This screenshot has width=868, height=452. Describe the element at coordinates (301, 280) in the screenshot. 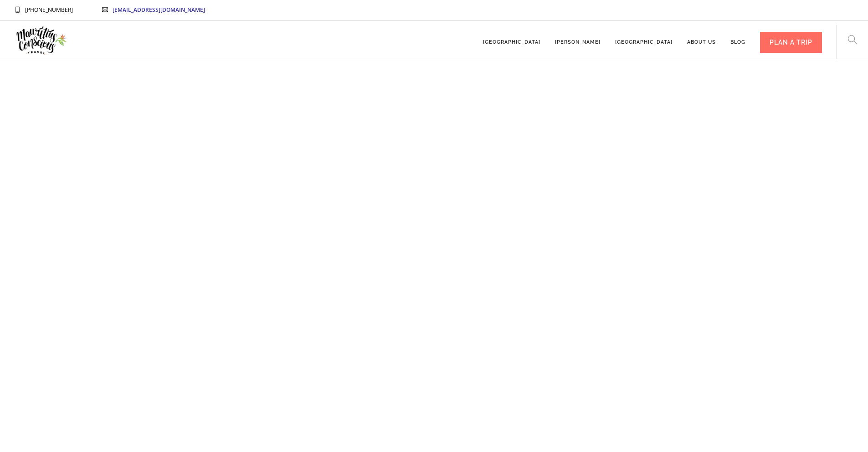

I see `h1: Curated Indian Ocean journeys, beyond the ordinary.` at that location.